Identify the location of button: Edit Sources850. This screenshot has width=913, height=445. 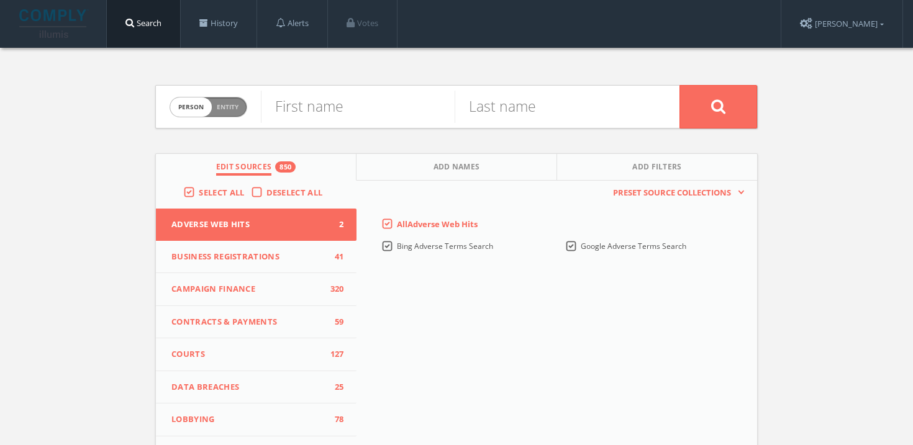
(256, 167).